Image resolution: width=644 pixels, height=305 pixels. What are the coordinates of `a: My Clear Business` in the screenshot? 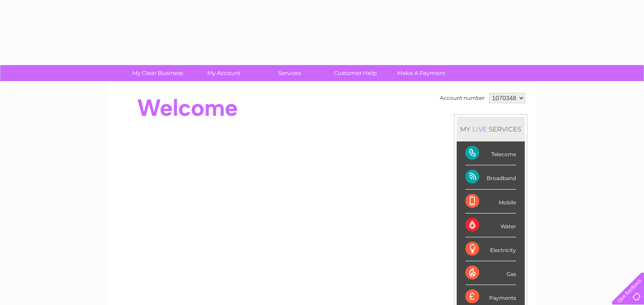 It's located at (157, 73).